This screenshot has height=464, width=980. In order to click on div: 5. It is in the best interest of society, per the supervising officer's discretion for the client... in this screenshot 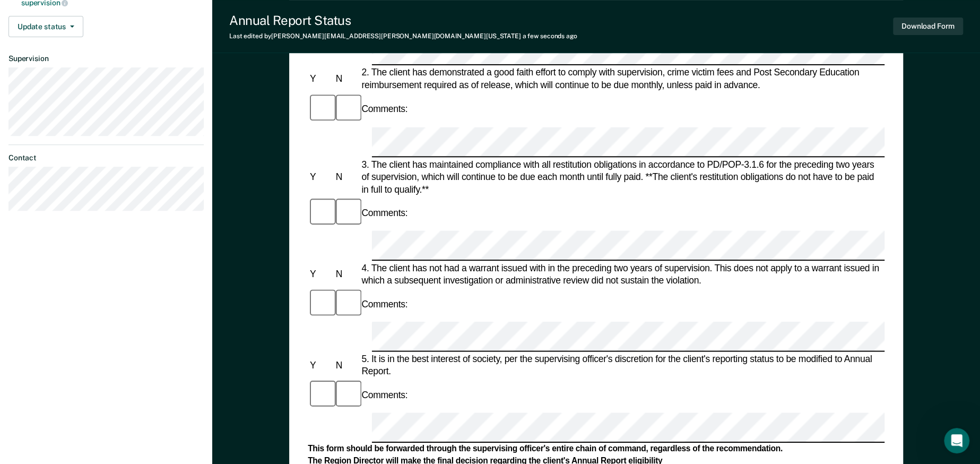, I will do `click(621, 365)`.